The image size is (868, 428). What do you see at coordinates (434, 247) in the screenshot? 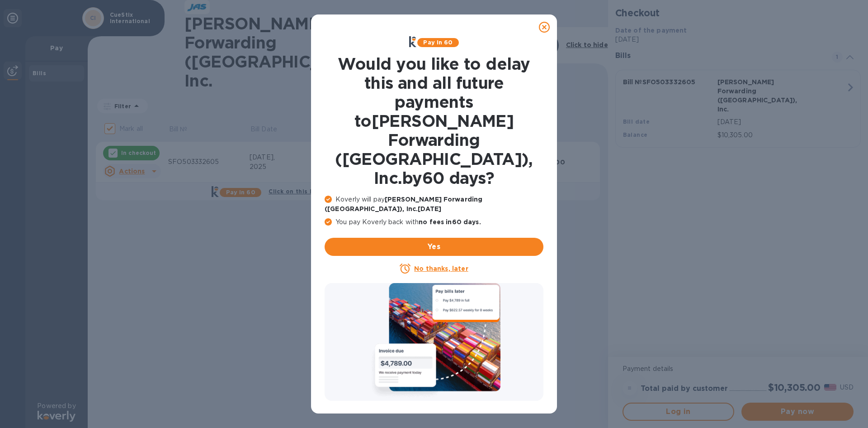
I see `span: Yes` at bounding box center [434, 247].